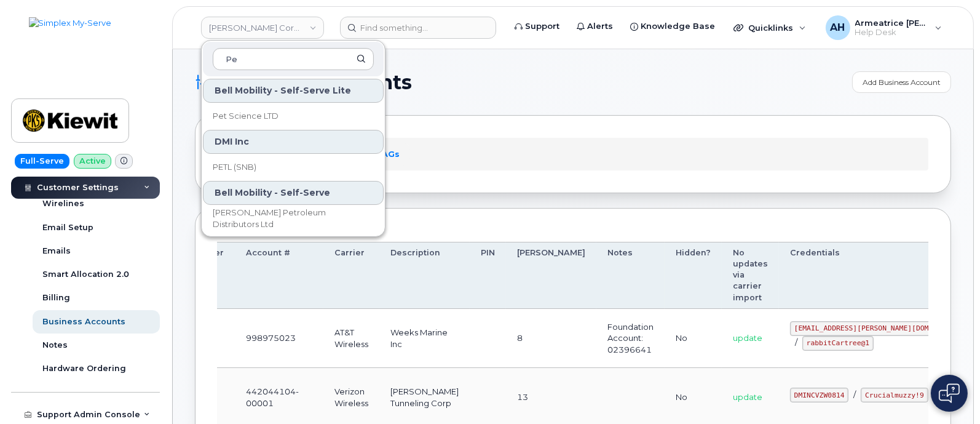 This screenshot has height=424, width=980. What do you see at coordinates (293, 192) in the screenshot?
I see `div: Bell Mobility - Self-Serve` at bounding box center [293, 192].